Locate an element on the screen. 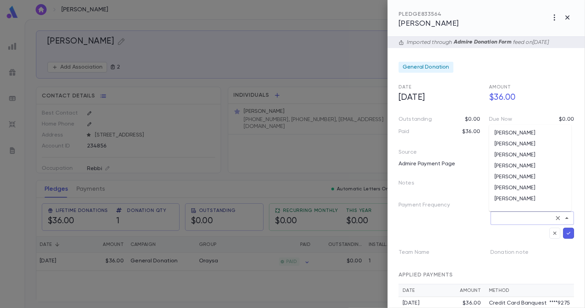 This screenshot has height=308, width=585. div: Admire Payment Page is located at coordinates (438, 164).